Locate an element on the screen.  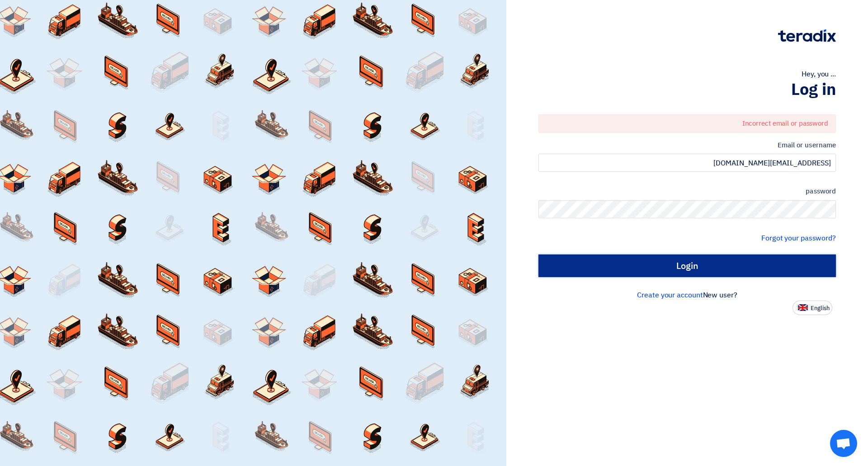
img: Teradix logo is located at coordinates (807, 36).